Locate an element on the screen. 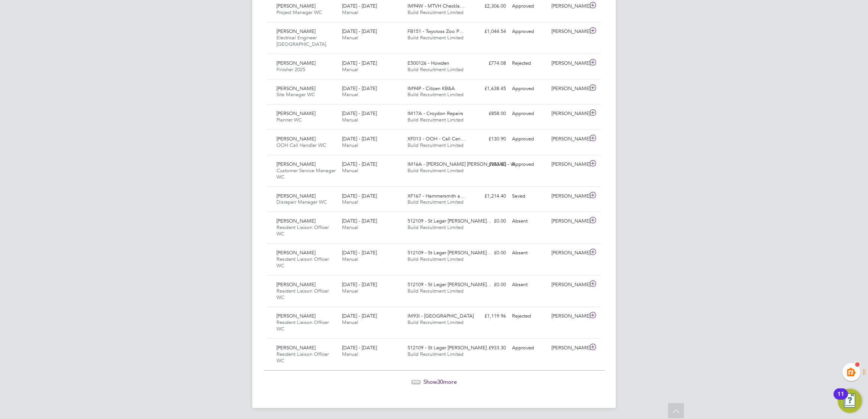  div: Saved is located at coordinates (529, 196).